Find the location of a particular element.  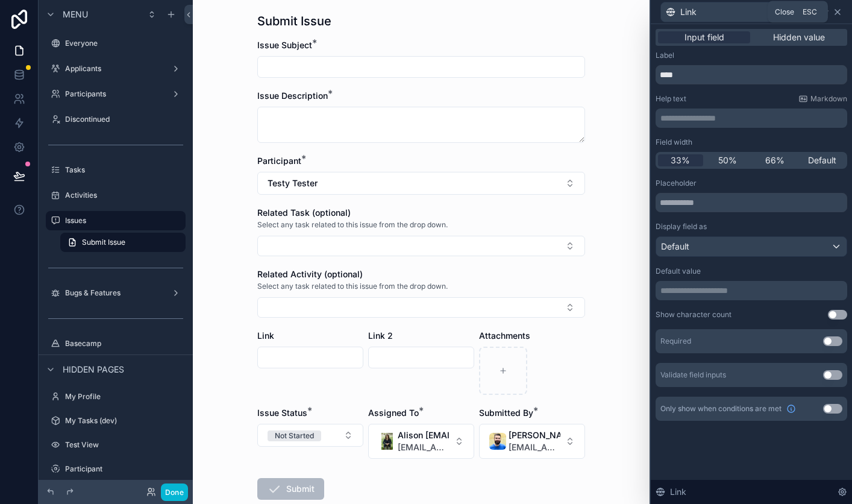

a: Test View is located at coordinates (116, 445).